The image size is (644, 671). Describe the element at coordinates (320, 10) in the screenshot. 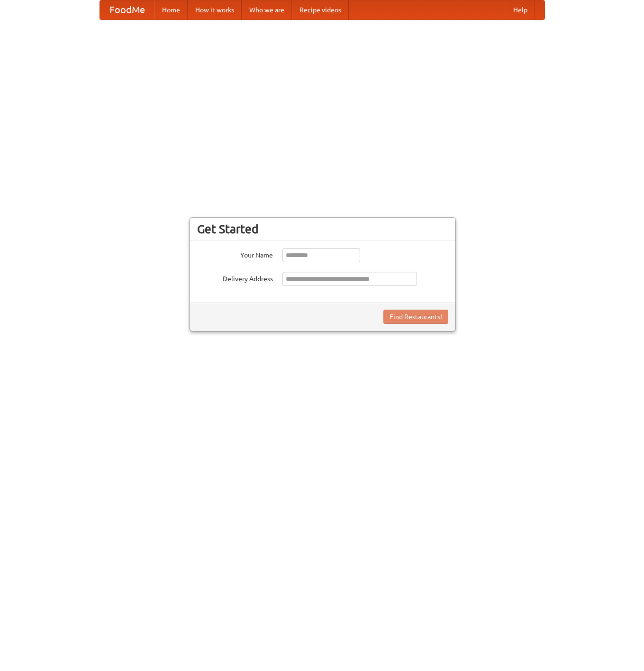

I see `a: Recipe videos` at that location.